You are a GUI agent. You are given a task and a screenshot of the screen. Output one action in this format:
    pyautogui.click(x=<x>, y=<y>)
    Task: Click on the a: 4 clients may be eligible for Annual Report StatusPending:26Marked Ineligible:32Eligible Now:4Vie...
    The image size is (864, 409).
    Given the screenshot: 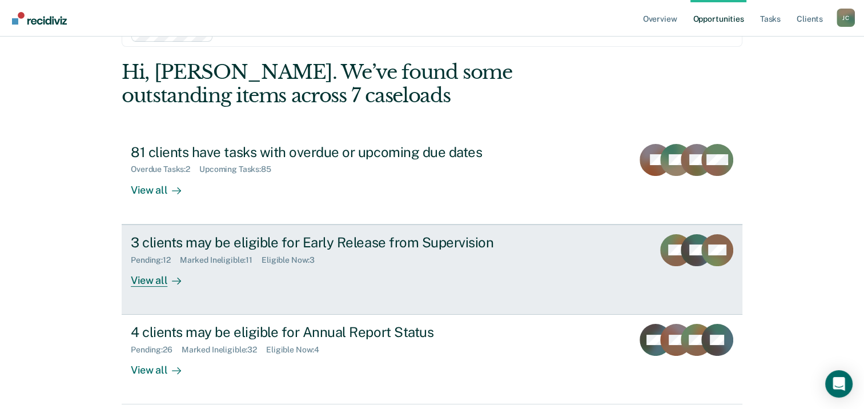 What is the action you would take?
    pyautogui.click(x=432, y=359)
    